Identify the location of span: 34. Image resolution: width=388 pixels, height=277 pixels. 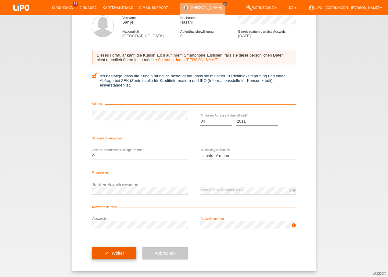
(75, 4).